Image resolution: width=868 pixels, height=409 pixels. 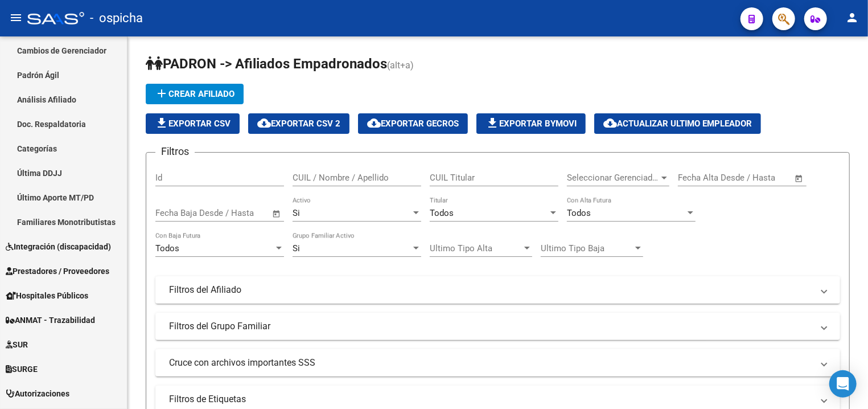 I want to click on button: Actualizar ultimo Empleador, so click(x=677, y=124).